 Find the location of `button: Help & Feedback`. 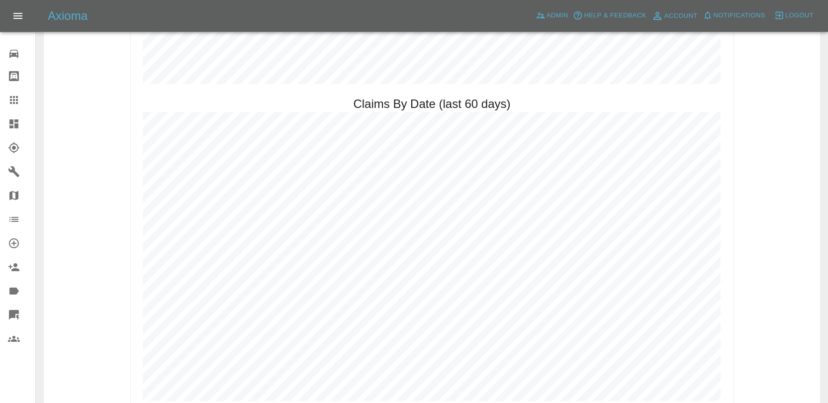

button: Help & Feedback is located at coordinates (609, 15).